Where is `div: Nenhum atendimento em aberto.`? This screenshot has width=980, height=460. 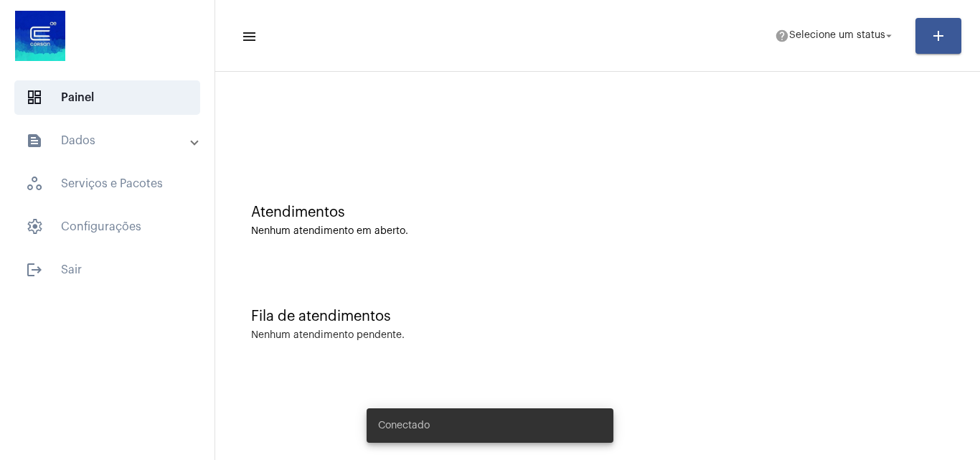 div: Nenhum atendimento em aberto. is located at coordinates (598, 231).